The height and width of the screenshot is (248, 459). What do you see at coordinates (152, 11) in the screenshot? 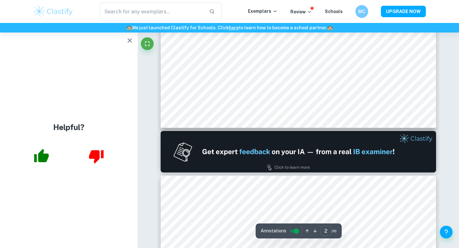
I see `input: Search for any exemplars...` at bounding box center [152, 11].